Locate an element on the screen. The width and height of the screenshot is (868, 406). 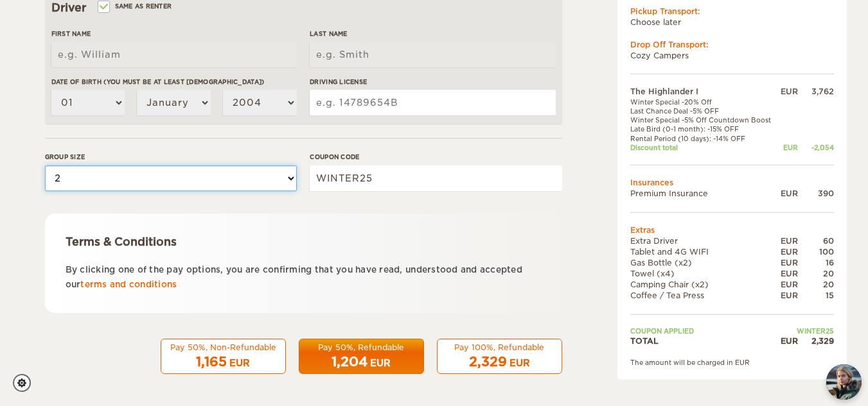
input: e.g. 14789654B is located at coordinates (433, 102).